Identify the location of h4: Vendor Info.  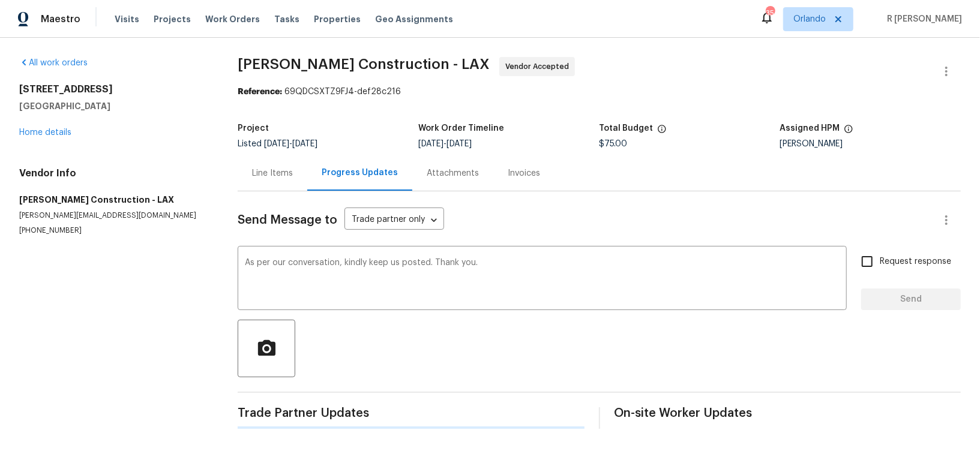
(114, 174).